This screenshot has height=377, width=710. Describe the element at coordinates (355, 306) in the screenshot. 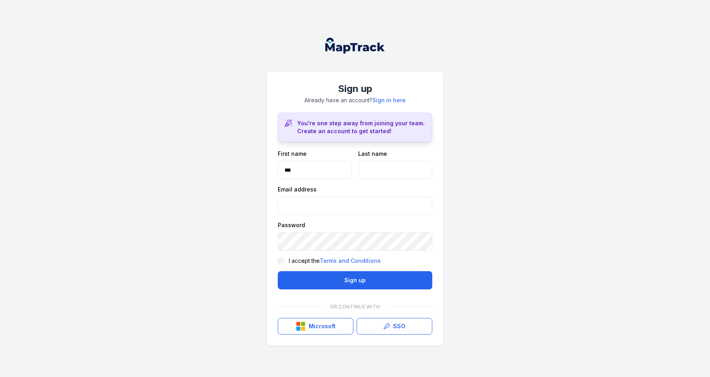

I see `div: Or continue with` at that location.